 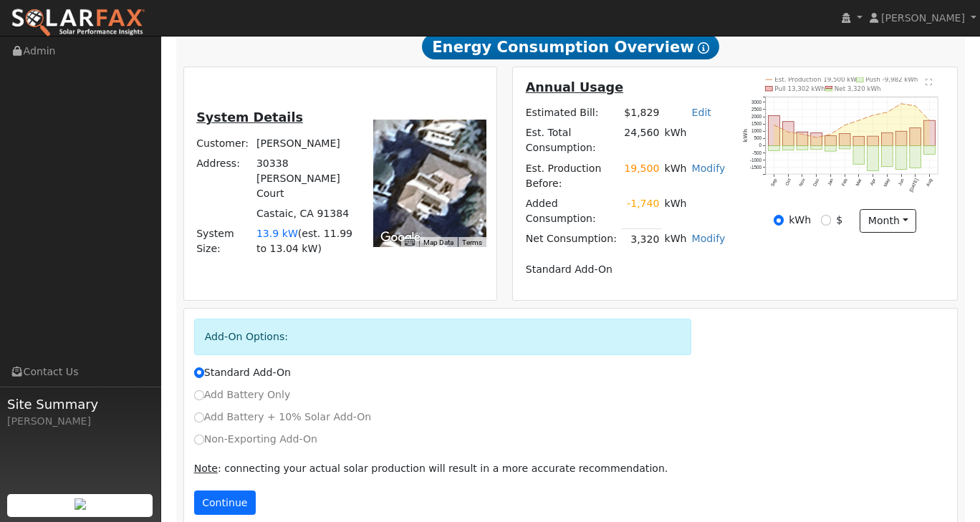 What do you see at coordinates (443, 337) in the screenshot?
I see `div: Add-On Options:` at bounding box center [443, 337].